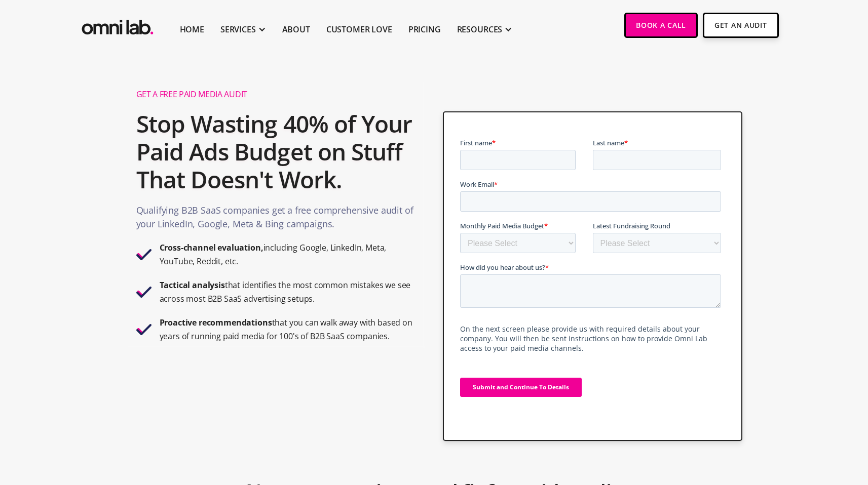 The image size is (868, 485). I want to click on a: home, so click(117, 25).